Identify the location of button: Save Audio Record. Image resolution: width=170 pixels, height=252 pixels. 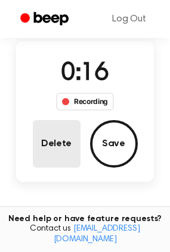
(114, 144).